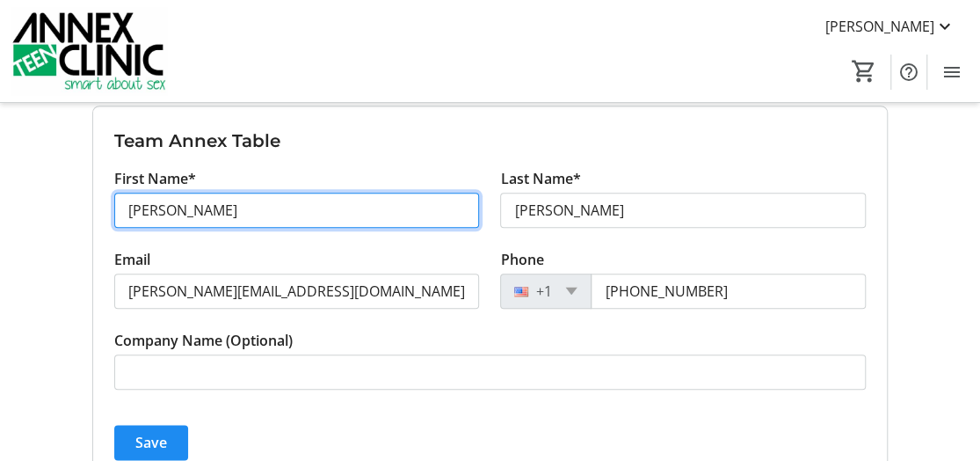 This screenshot has width=980, height=461. I want to click on button: Cart, so click(864, 71).